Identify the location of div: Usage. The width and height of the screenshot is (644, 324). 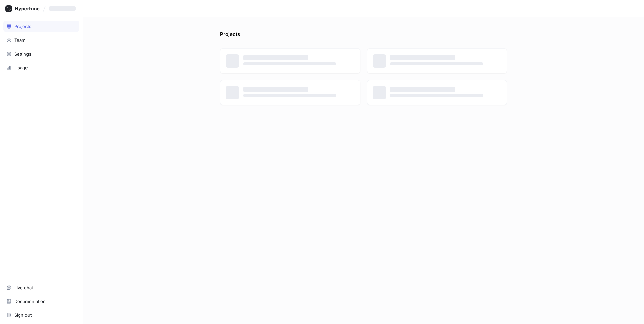
(21, 68).